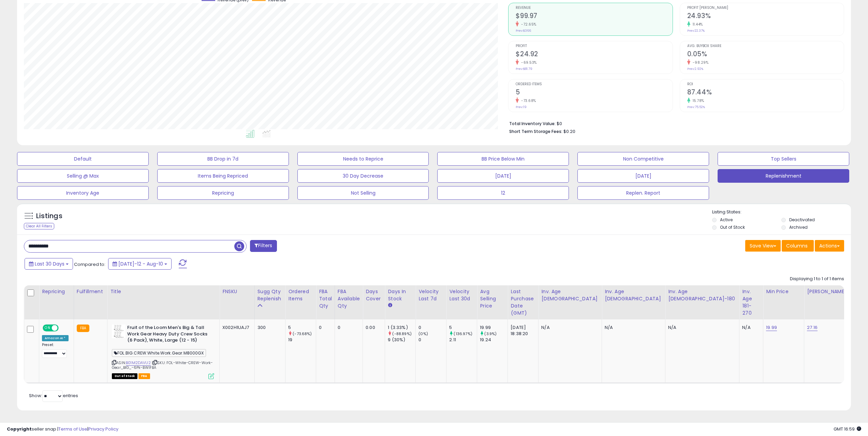  What do you see at coordinates (503, 159) in the screenshot?
I see `button: BB Price Below Min` at bounding box center [503, 159].